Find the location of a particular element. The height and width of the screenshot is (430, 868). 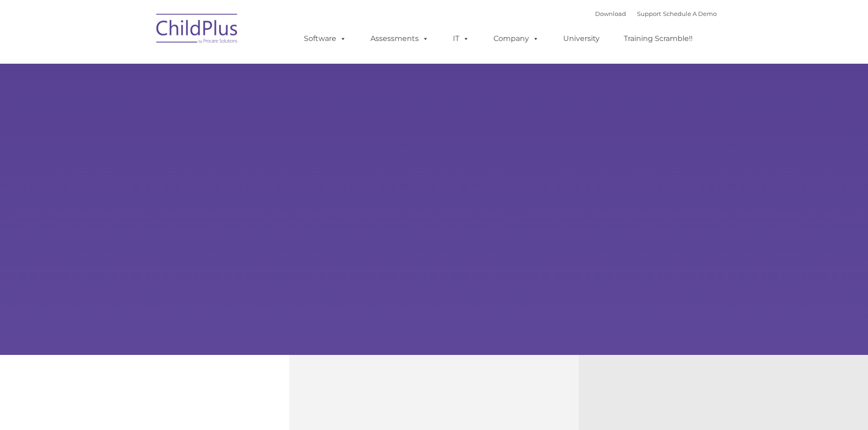

a: IT is located at coordinates (461, 39).